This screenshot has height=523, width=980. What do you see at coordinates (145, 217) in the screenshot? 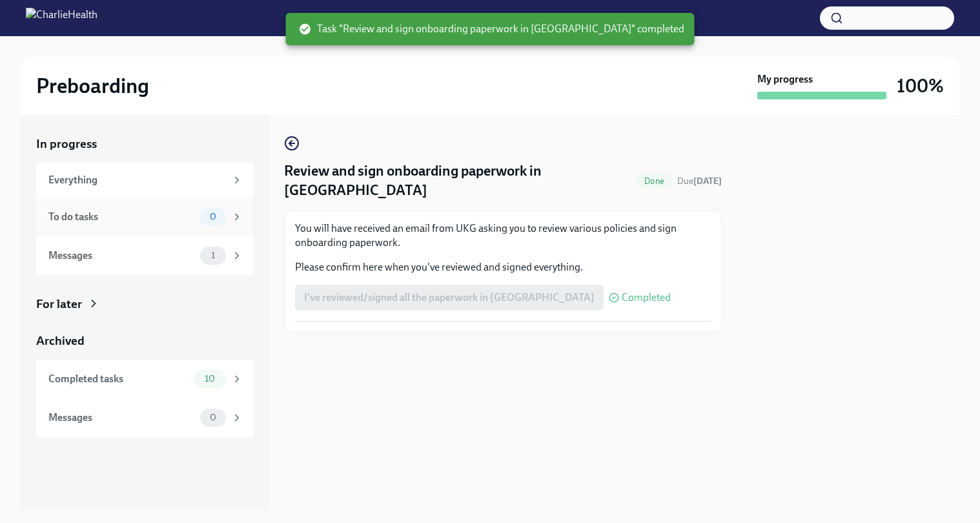
I see `a: To do tasks0` at bounding box center [145, 217].